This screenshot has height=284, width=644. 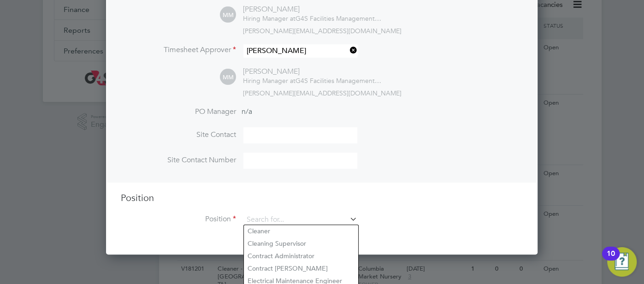 I want to click on h3: Position, so click(x=322, y=198).